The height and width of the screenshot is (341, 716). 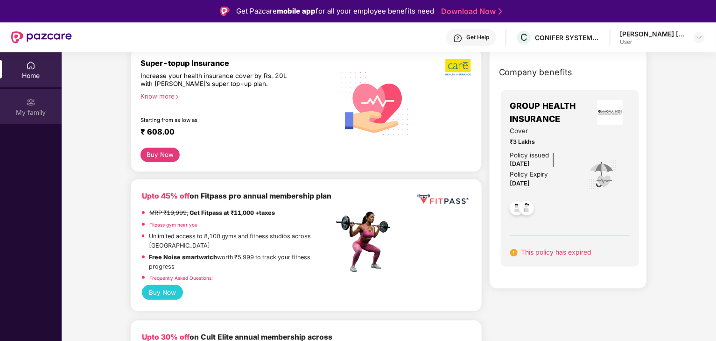 What do you see at coordinates (458, 38) in the screenshot?
I see `img: svg+xml;base64,PHN2ZyBpZD0iSGVscC0zMngzMiIgeG1sbnM9Imh0dHA6Ly93d3cudzMub3JnLzIwMDAvc3ZnIiB3aWR0aD...` at bounding box center [458, 38].